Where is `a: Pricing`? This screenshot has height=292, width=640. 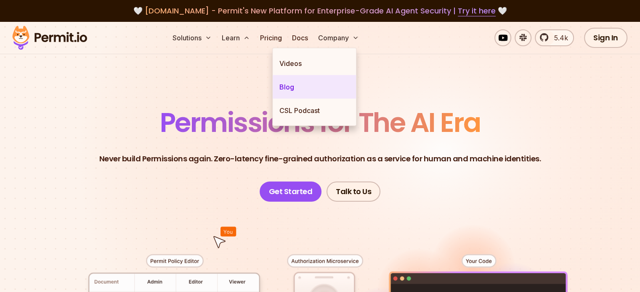 a: Pricing is located at coordinates (271, 38).